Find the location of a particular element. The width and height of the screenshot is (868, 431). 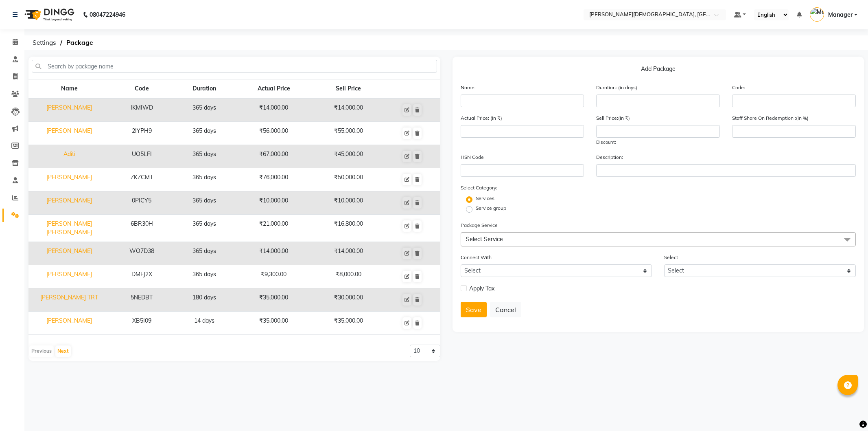

label: Staff Share On Redemption :(In %) is located at coordinates (771, 118).